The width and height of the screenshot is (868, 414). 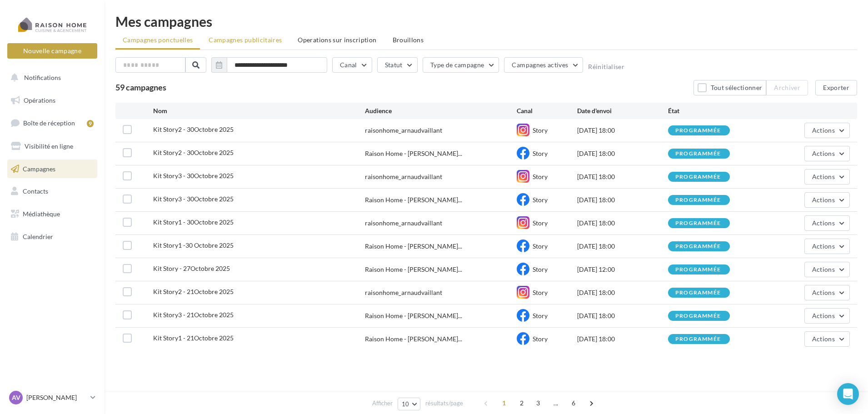 What do you see at coordinates (837, 87) in the screenshot?
I see `button: Exporter` at bounding box center [837, 87].